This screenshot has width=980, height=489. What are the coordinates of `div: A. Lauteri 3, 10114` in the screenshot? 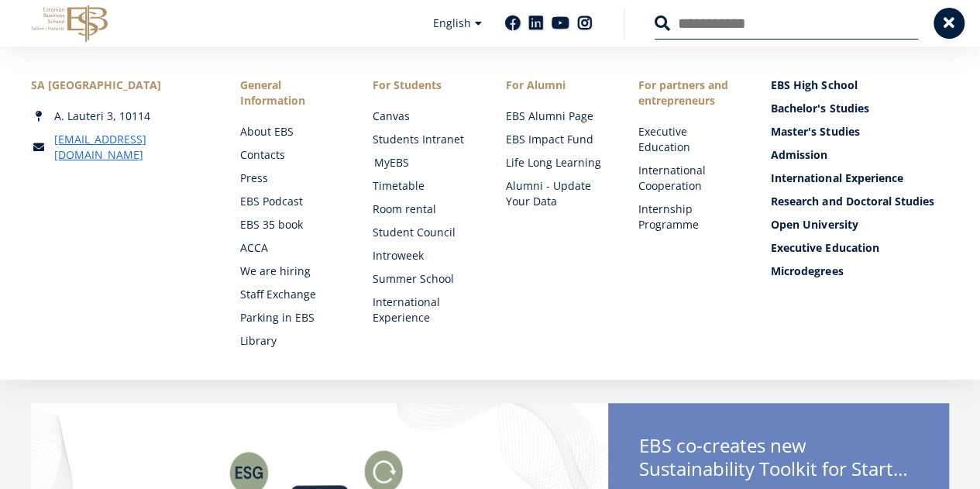 It's located at (120, 116).